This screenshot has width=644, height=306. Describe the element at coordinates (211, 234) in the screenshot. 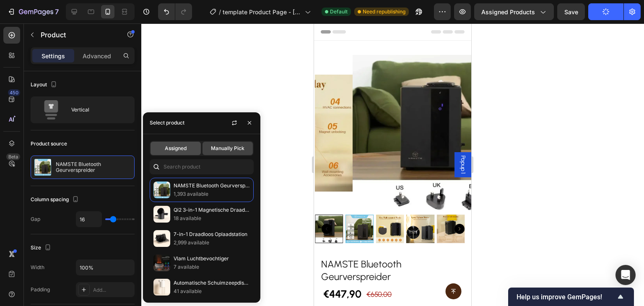

I see `p: 7-in-1 Draadloos Oplaadstation` at that location.